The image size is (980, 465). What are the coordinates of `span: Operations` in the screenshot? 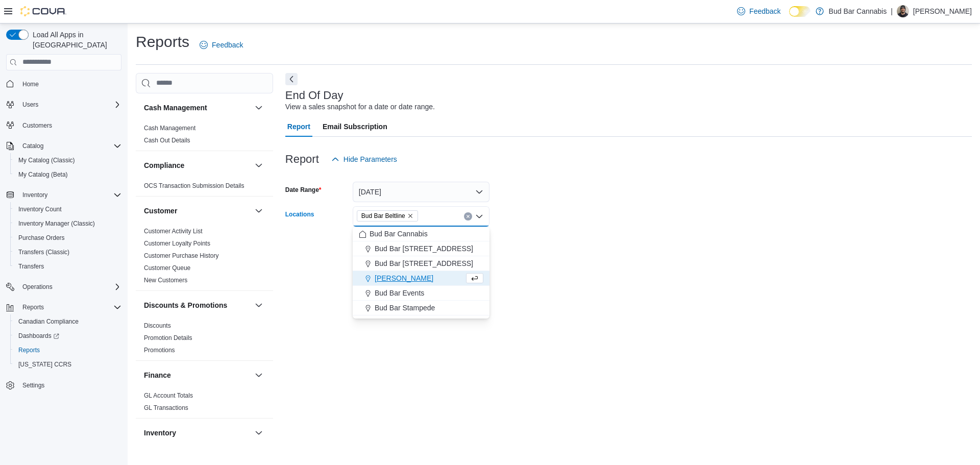 It's located at (37, 287).